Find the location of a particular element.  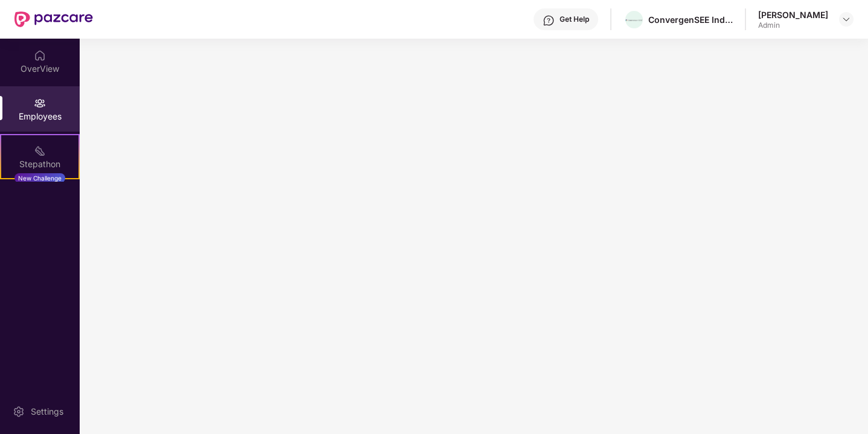

div: ConvergenSEE India Martech Private Limited is located at coordinates (691, 20).